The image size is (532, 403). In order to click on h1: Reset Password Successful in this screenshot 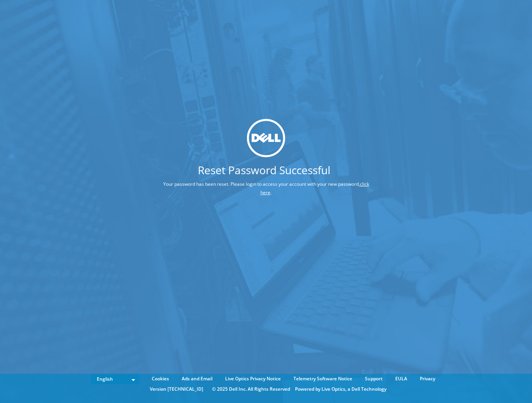, I will do `click(264, 170)`.